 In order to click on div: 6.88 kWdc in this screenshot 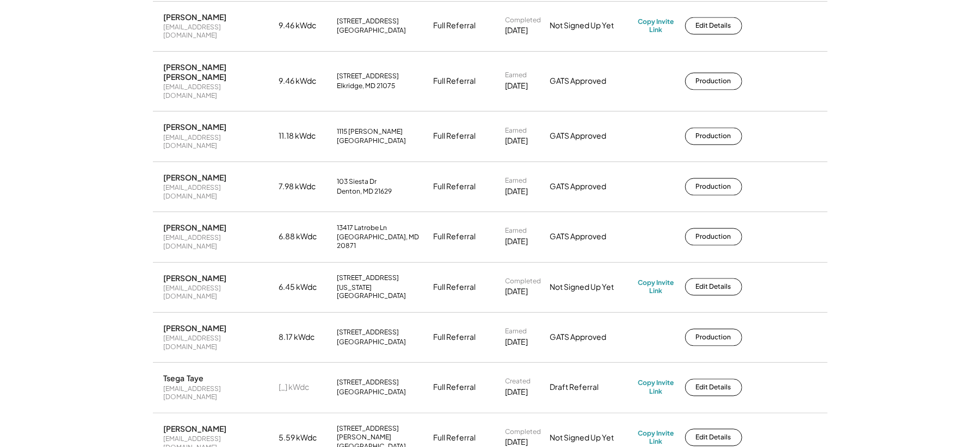, I will do `click(304, 237)`.